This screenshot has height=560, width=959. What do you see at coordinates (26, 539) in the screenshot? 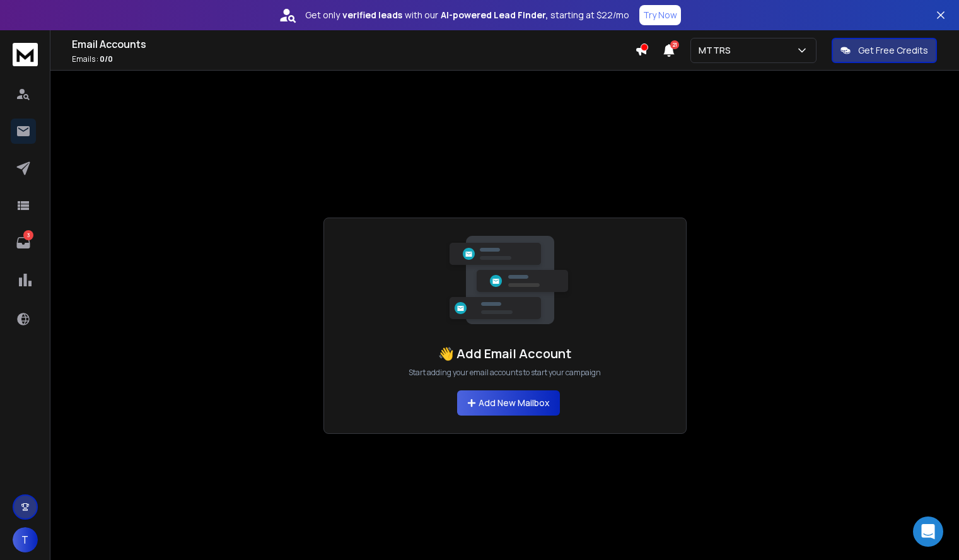
I see `button: T` at bounding box center [26, 539].